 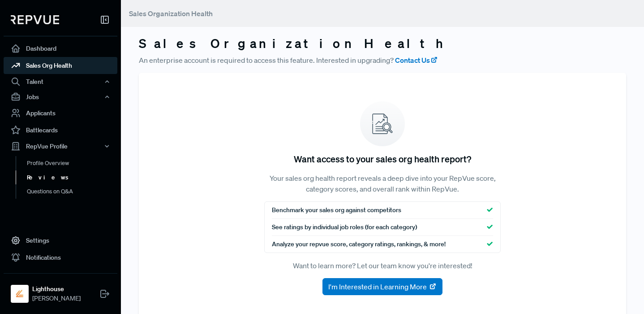 I want to click on span: Analyze your repvue score, category ratings, rankings, & more!, so click(x=359, y=244).